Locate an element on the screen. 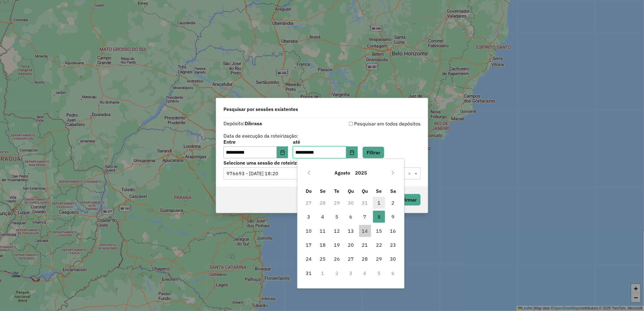 The width and height of the screenshot is (644, 311). td: 7 is located at coordinates (364, 217).